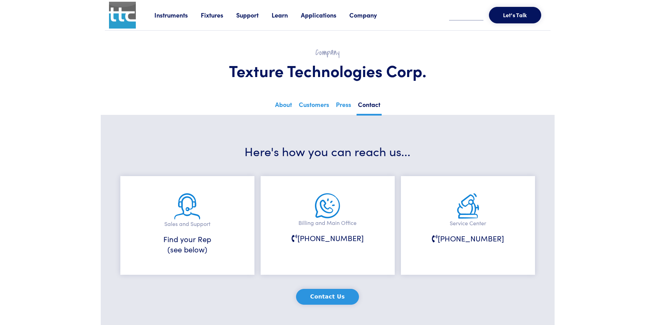 Image resolution: width=655 pixels, height=325 pixels. Describe the element at coordinates (187, 206) in the screenshot. I see `img: sales-and-support.png` at that location.